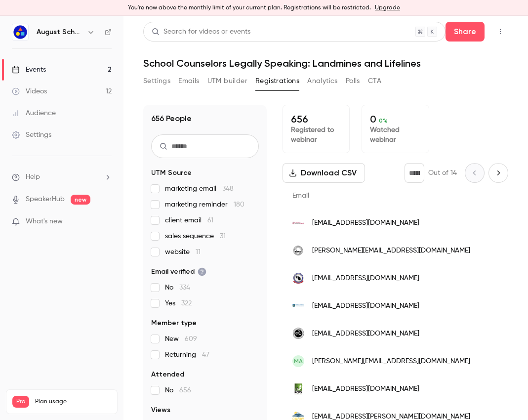  Describe the element at coordinates (198, 252) in the screenshot. I see `span: 11` at that location.